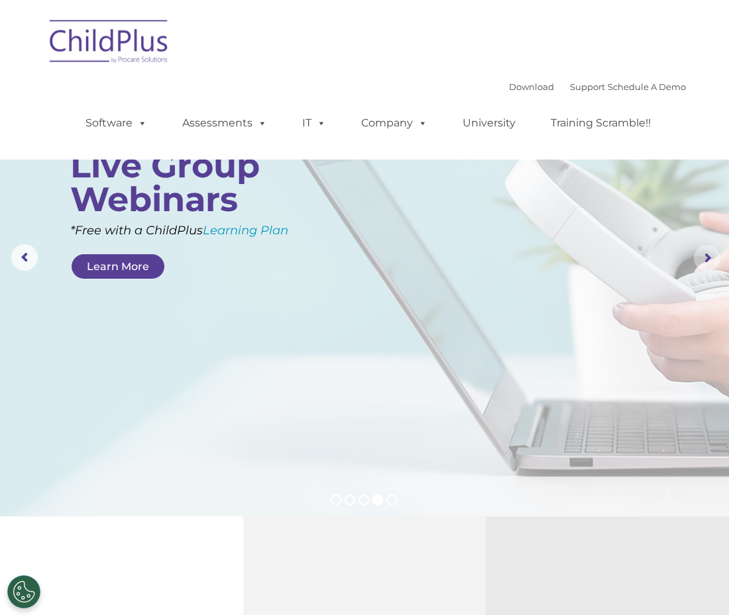  What do you see at coordinates (587, 87) in the screenshot?
I see `a: Support` at bounding box center [587, 87].